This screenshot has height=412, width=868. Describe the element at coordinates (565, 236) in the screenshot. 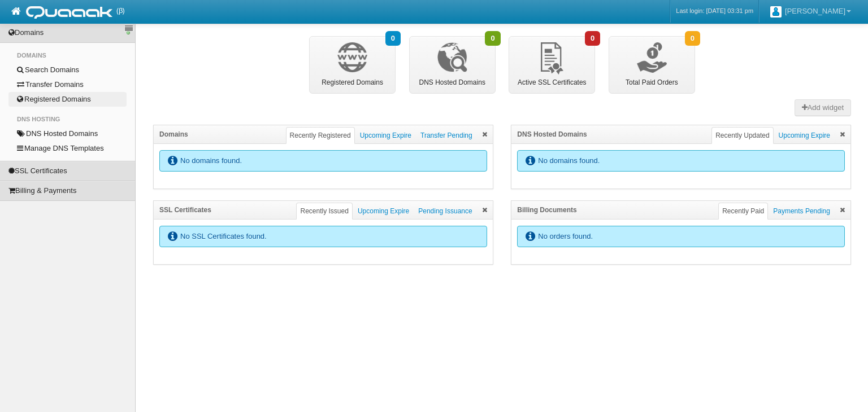

I see `span: No orders found.` at that location.